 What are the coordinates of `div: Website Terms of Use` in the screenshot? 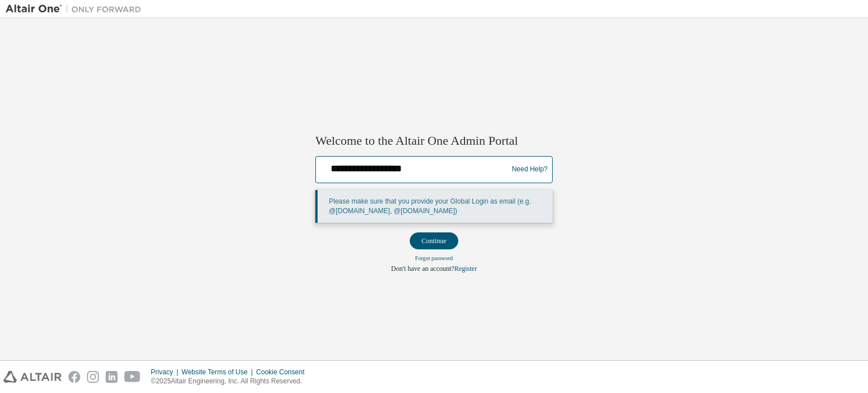 It's located at (218, 372).